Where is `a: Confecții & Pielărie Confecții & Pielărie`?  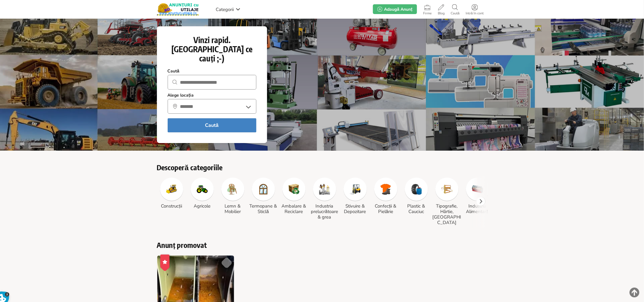 a: Confecții & Pielărie Confecții & Pielărie is located at coordinates (385, 196).